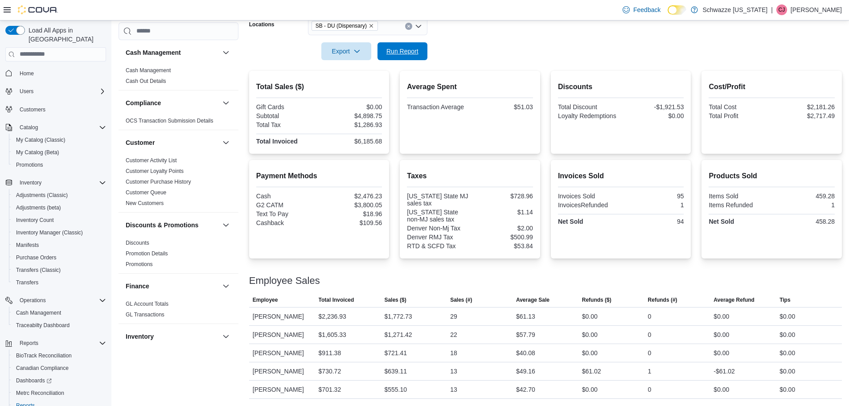 Image resolution: width=849 pixels, height=406 pixels. I want to click on a: Customer Activity List, so click(151, 160).